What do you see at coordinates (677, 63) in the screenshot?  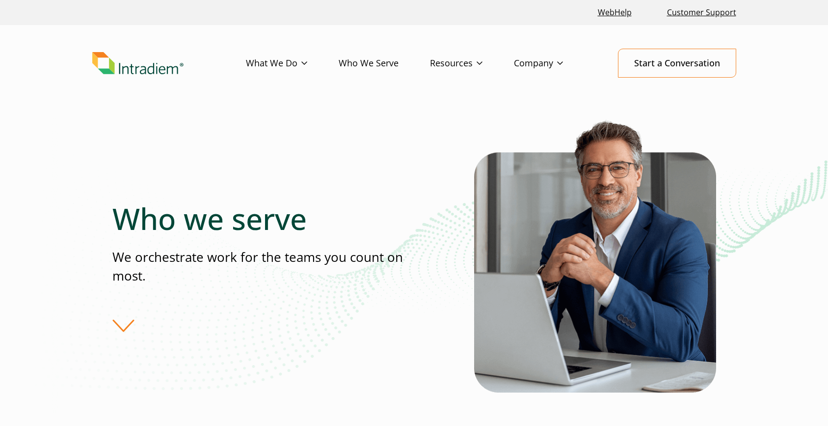 I see `a: Start a Conversation` at bounding box center [677, 63].